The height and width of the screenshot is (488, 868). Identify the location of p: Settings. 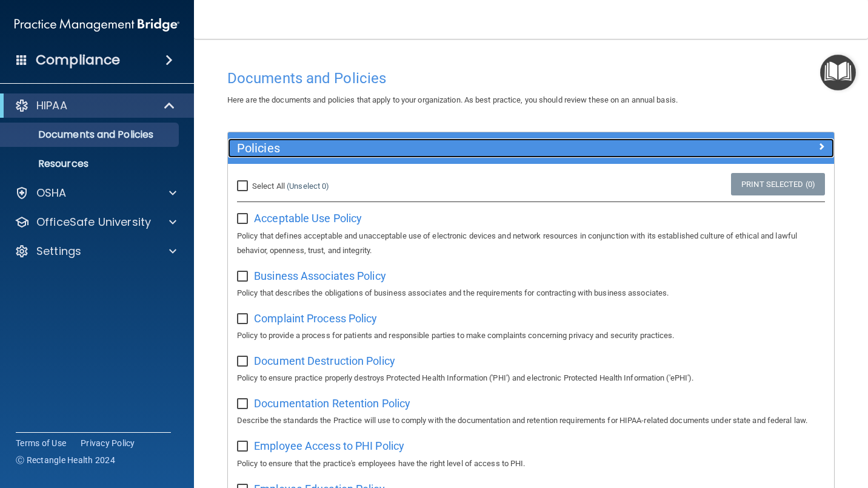
(59, 251).